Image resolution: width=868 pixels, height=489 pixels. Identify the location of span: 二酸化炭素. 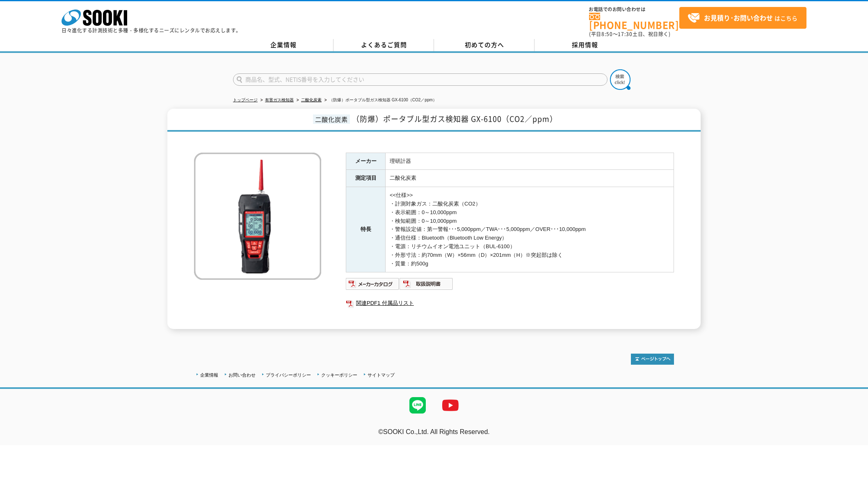
(331, 119).